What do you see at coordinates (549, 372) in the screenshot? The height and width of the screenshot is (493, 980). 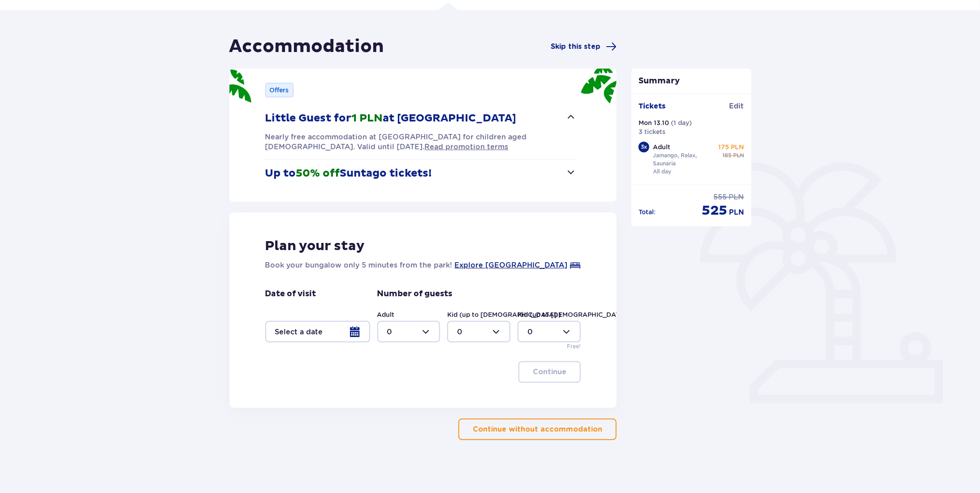 I see `p: Continue` at bounding box center [549, 372].